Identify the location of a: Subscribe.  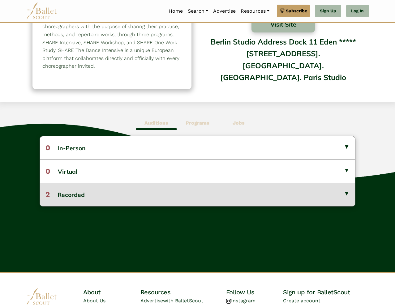
(293, 11).